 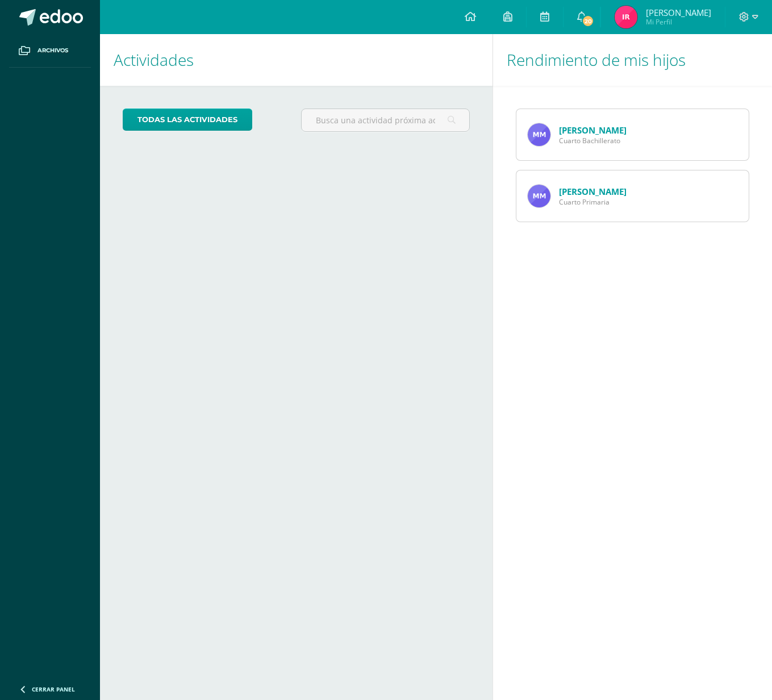 What do you see at coordinates (188, 119) in the screenshot?
I see `a: todas las Actividades` at bounding box center [188, 119].